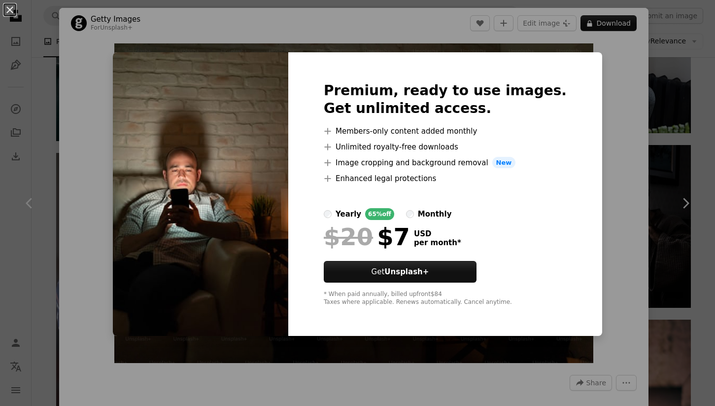 The image size is (715, 406). Describe the element at coordinates (445, 163) in the screenshot. I see `li: Image cropping and background removal` at that location.